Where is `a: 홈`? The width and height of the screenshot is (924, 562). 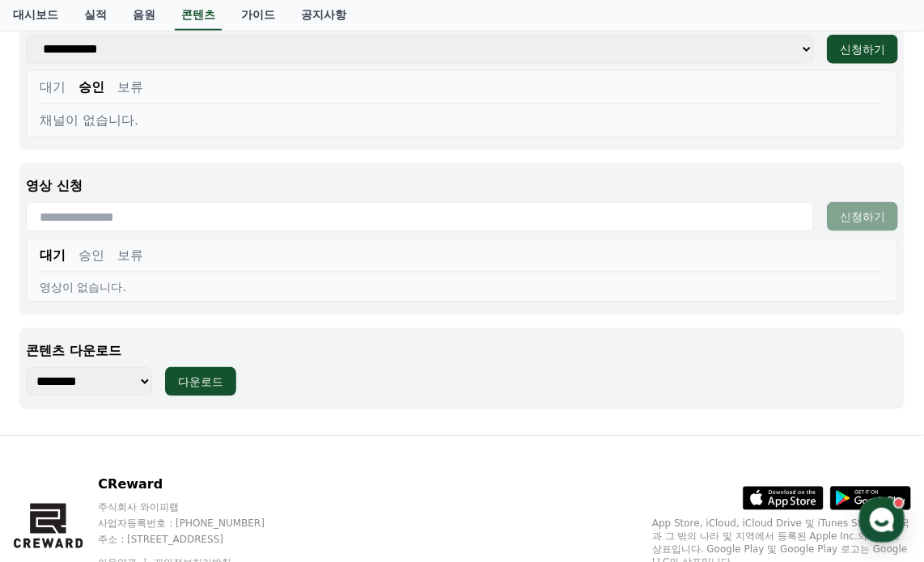 a: 홈 is located at coordinates (56, 448).